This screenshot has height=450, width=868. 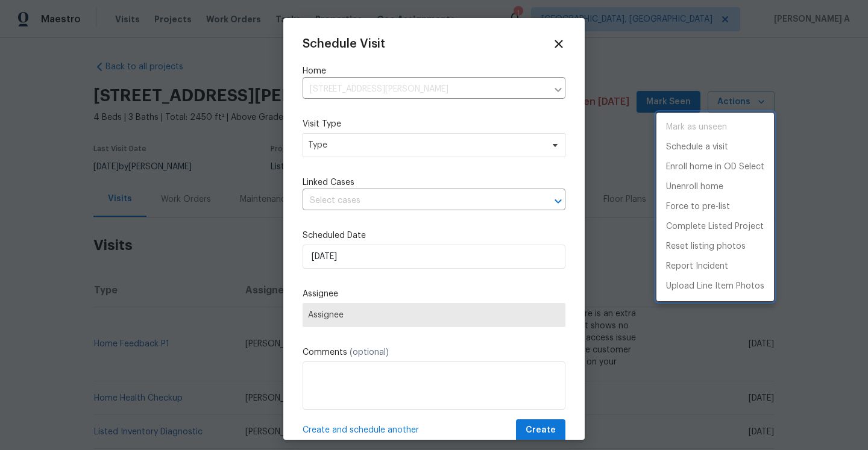 What do you see at coordinates (697, 266) in the screenshot?
I see `p: Report Incident` at bounding box center [697, 266].